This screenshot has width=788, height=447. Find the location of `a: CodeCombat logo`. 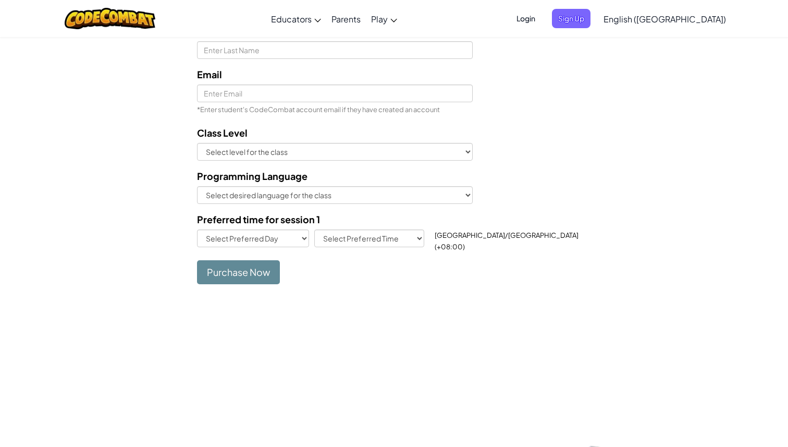

a: CodeCombat logo is located at coordinates (110, 18).